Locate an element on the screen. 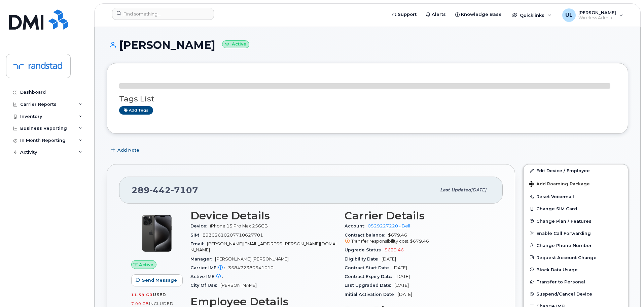 The width and height of the screenshot is (644, 307). span: Active is located at coordinates (146, 265).